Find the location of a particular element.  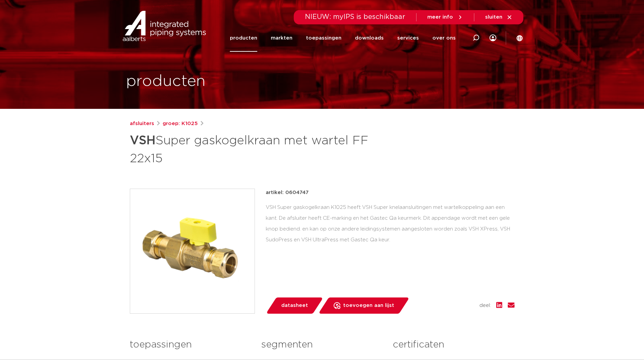

a: over ons is located at coordinates (443, 38).